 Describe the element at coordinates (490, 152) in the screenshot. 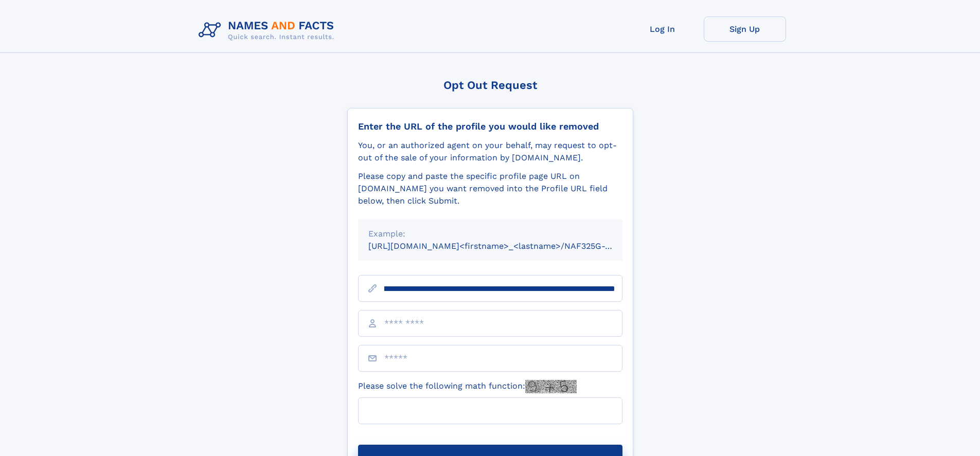

I see `div: You, or an authorized agent on your behalf, may request to opt-out of the sale of your informatio...` at that location.